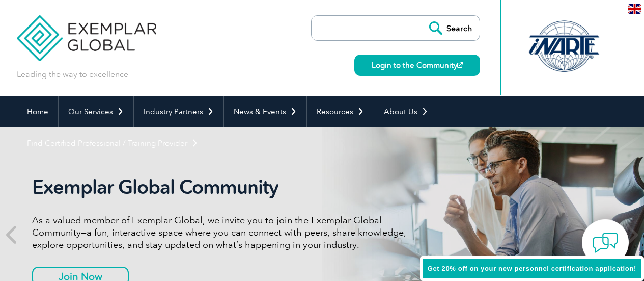  I want to click on img: contact-chat.png, so click(605, 243).